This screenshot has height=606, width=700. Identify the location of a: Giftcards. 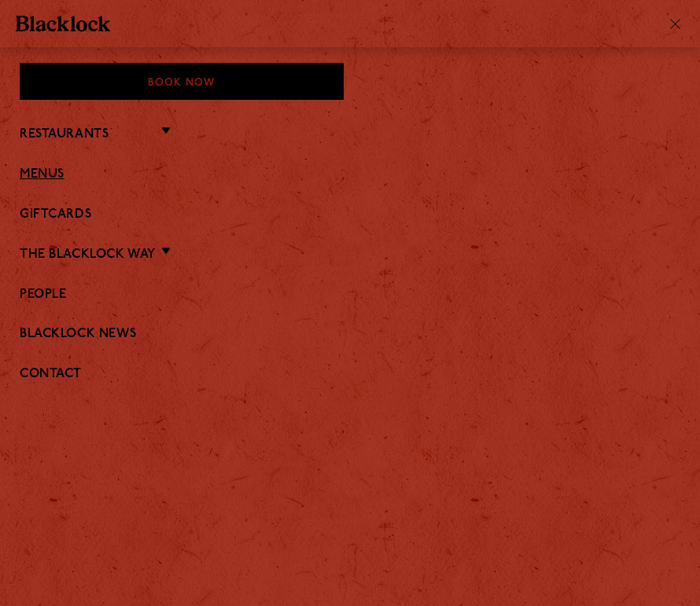
(350, 215).